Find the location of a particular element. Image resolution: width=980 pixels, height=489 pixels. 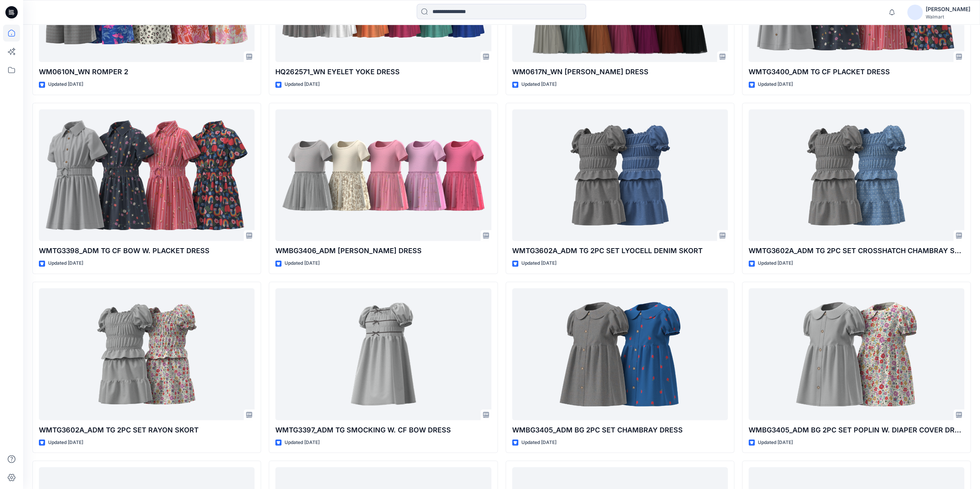

p: WMTG3602A_ADM TG 2PC SET CROSSHATCH CHAMBRAY SKORT is located at coordinates (856, 251).